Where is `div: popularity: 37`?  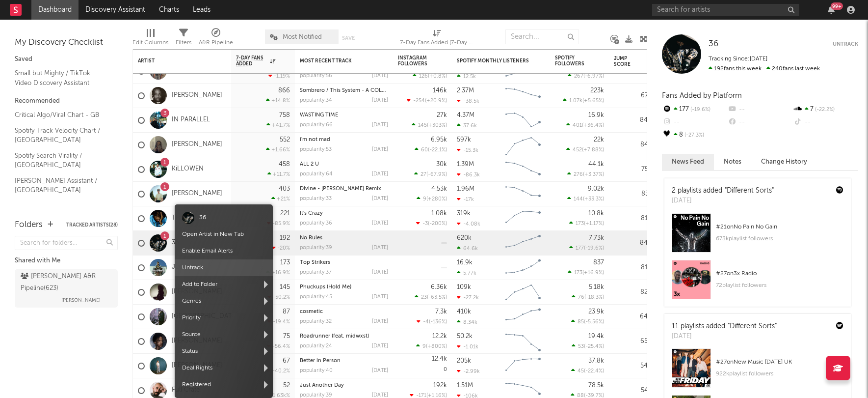
div: popularity: 37 is located at coordinates (316, 272).